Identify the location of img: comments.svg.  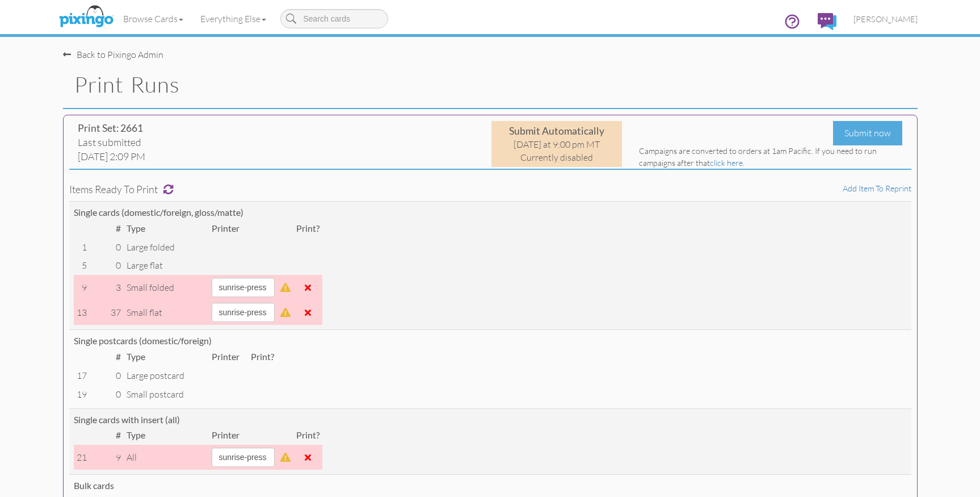
(827, 21).